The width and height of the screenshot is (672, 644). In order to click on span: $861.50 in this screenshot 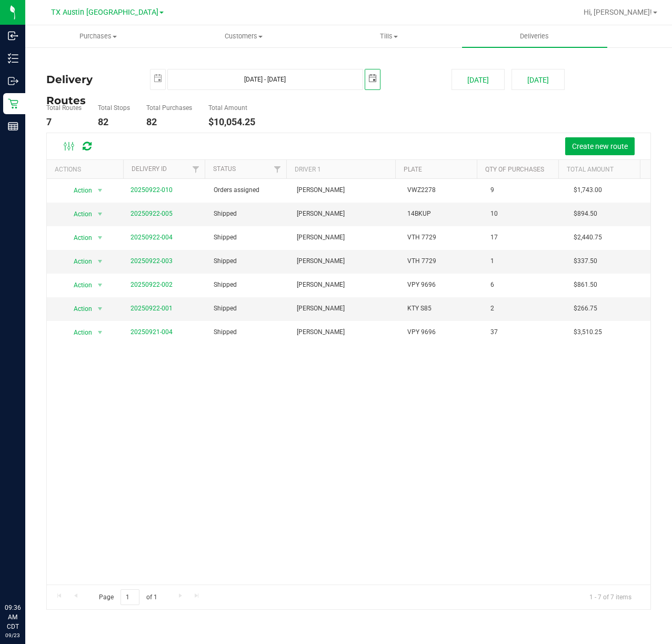, I will do `click(585, 284)`.